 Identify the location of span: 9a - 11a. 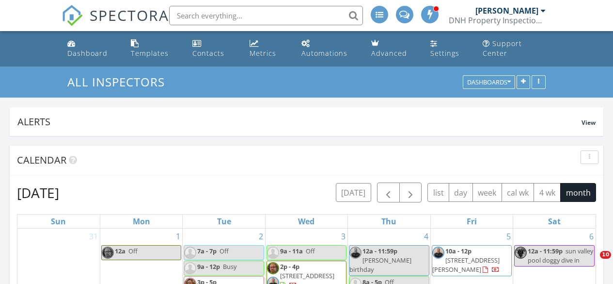
(291, 251).